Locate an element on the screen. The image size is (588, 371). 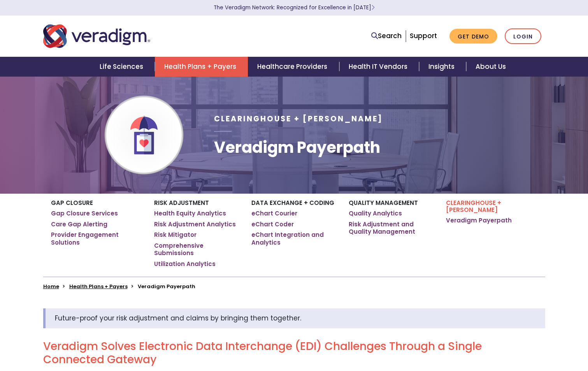
a: Home is located at coordinates (51, 286).